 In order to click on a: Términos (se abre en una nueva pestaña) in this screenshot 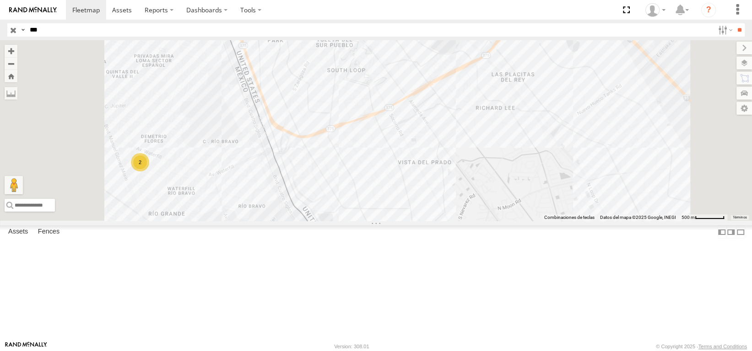, I will do `click(739, 217)`.